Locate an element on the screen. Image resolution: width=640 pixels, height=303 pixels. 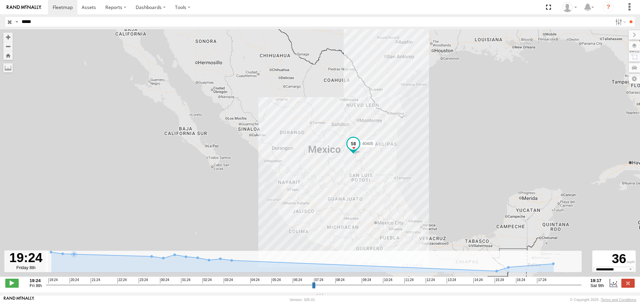
div: Version: 305.01 is located at coordinates (302, 300).